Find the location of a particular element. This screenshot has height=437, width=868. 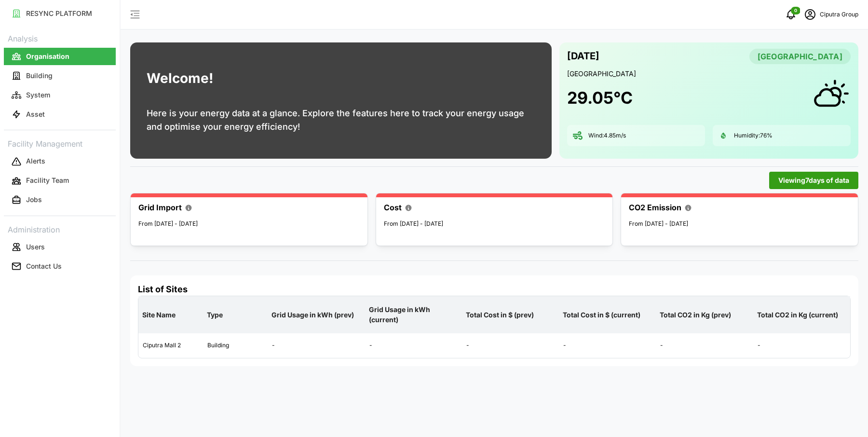

p: Type is located at coordinates (235, 315).